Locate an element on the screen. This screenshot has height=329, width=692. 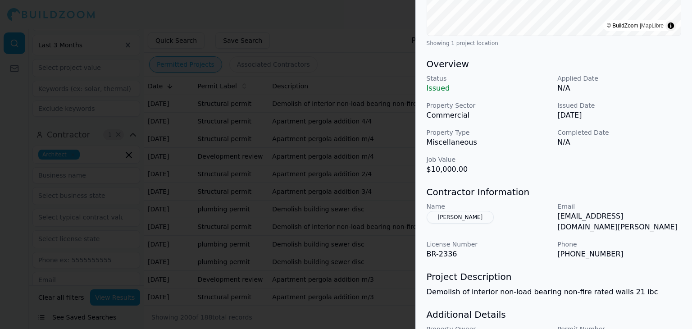
p: Status is located at coordinates (488, 78).